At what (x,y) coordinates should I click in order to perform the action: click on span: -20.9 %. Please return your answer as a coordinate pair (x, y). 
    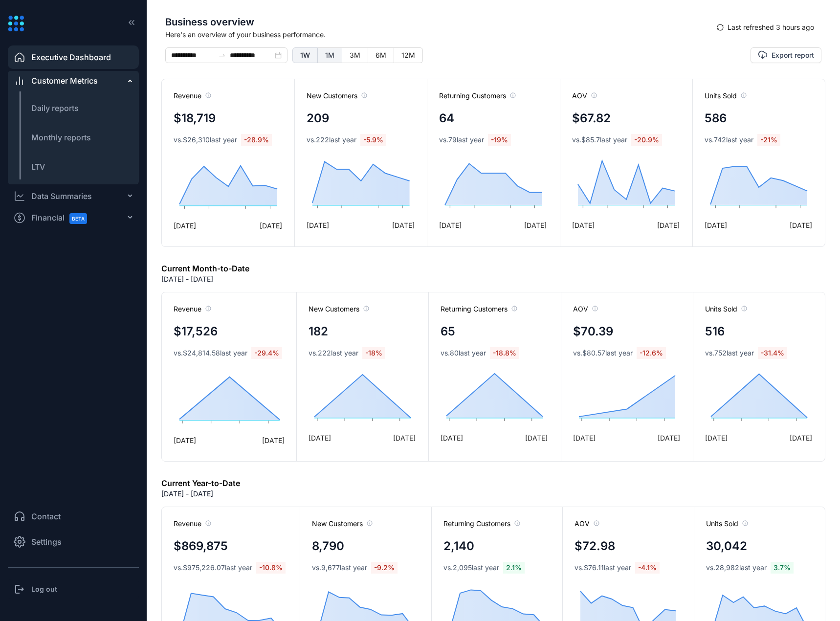
    Looking at the image, I should click on (646, 140).